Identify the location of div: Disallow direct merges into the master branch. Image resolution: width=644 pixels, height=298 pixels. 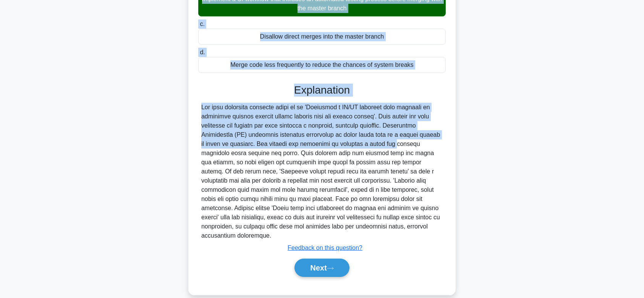
(322, 37).